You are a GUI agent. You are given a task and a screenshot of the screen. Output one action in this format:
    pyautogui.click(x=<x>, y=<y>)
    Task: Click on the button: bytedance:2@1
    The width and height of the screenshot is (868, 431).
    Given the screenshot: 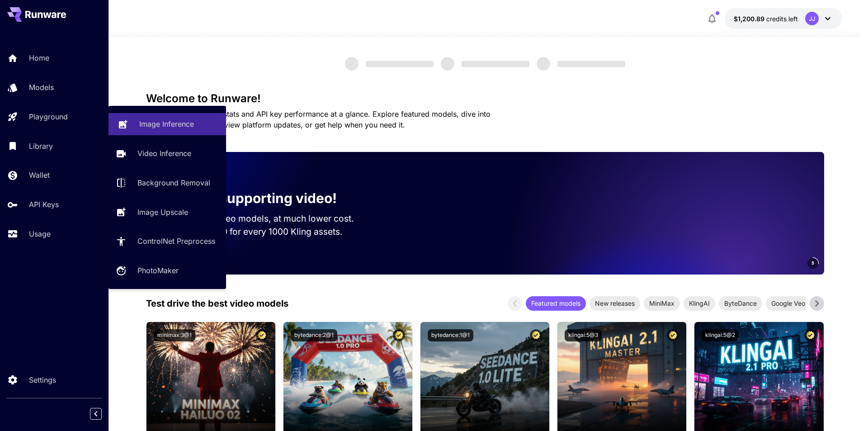 What is the action you would take?
    pyautogui.click(x=314, y=335)
    